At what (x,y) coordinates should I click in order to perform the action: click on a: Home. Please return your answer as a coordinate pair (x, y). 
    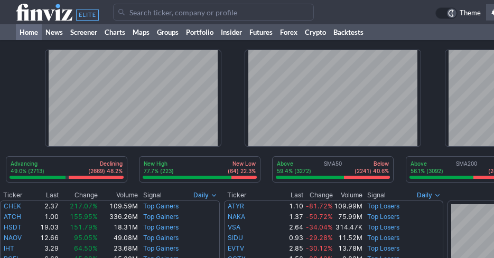
    Looking at the image, I should click on (29, 32).